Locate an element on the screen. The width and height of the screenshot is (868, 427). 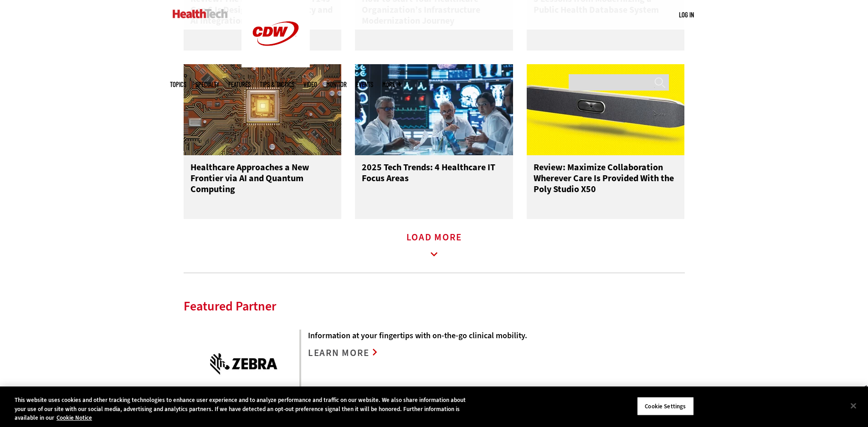
a: More information about your privacy is located at coordinates (74, 418).